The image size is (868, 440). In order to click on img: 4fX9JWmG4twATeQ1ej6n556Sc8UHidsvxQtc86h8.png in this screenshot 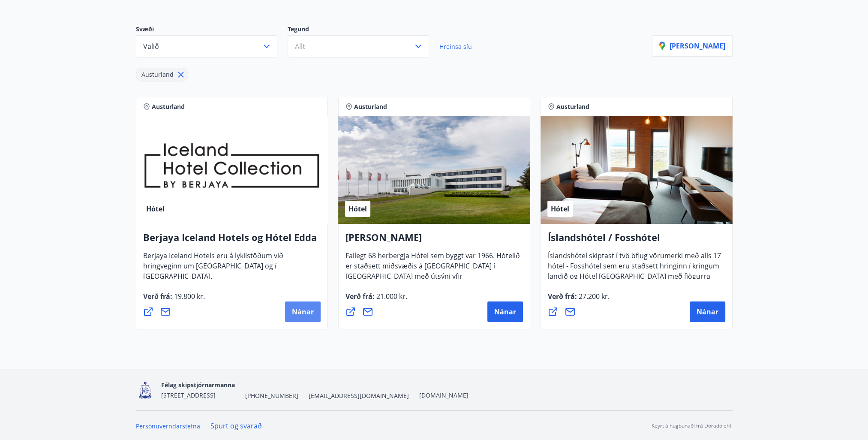, I will do `click(145, 389)`.